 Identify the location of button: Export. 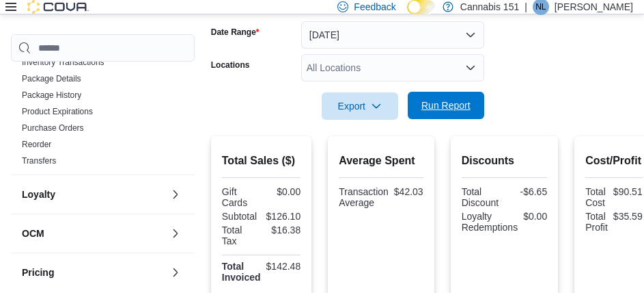
(360, 106).